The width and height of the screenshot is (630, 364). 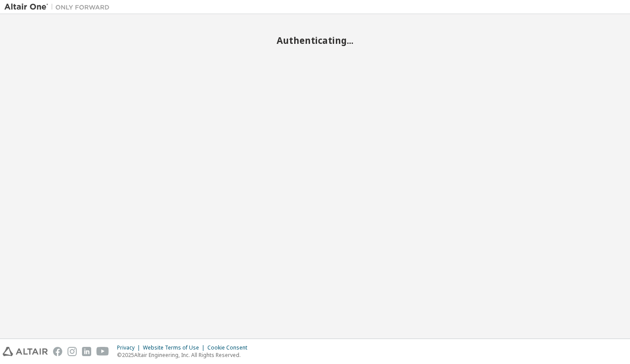 What do you see at coordinates (230, 347) in the screenshot?
I see `div: Cookie Consent` at bounding box center [230, 347].